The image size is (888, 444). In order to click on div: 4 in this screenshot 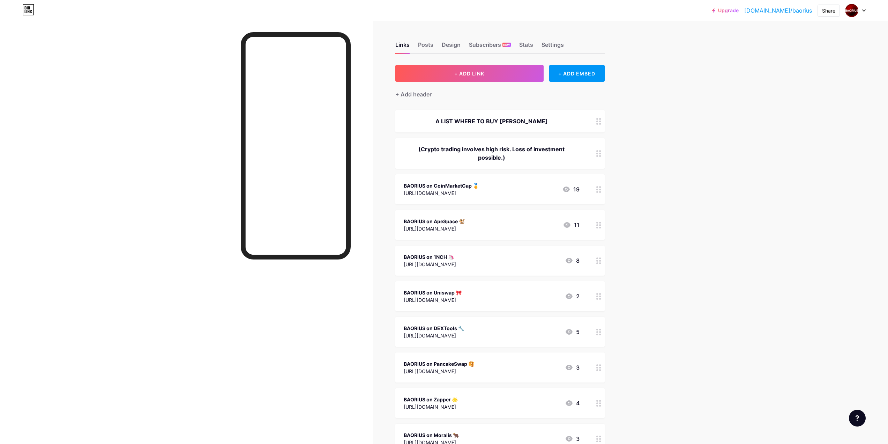, I will do `click(573, 403)`.